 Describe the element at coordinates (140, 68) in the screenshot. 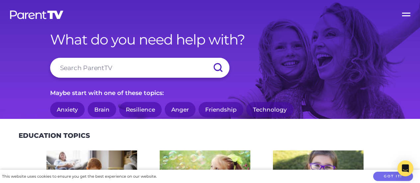

I see `input: Search ParentTV` at that location.